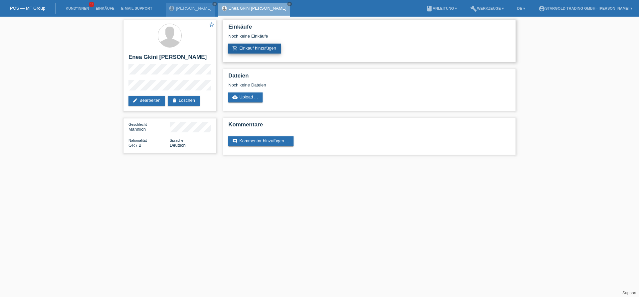 The height and width of the screenshot is (297, 639). Describe the element at coordinates (441, 8) in the screenshot. I see `a: bookAnleitung ▾` at that location.